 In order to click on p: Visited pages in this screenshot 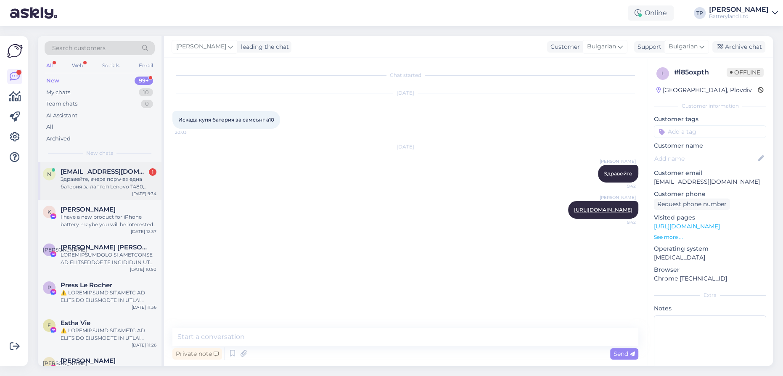, I will do `click(709, 217)`.